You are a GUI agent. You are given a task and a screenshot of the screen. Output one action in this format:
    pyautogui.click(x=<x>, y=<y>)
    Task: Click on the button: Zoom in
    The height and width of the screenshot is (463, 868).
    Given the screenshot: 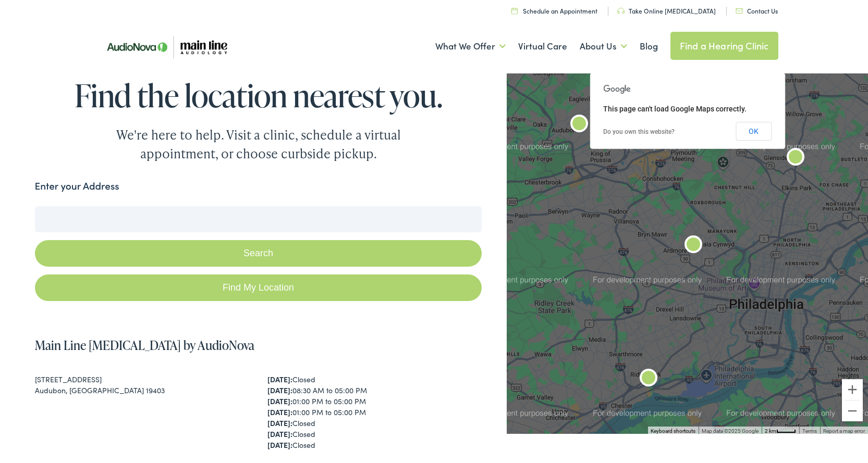 What is the action you would take?
    pyautogui.click(x=853, y=390)
    